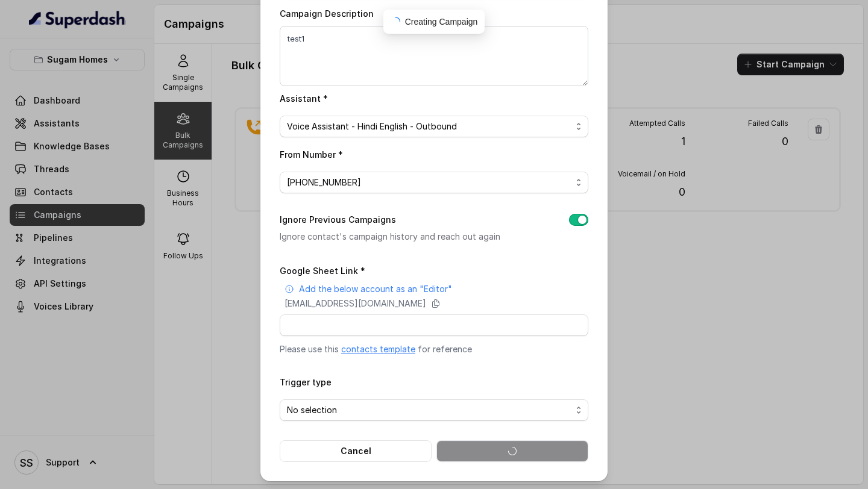 The width and height of the screenshot is (868, 489). I want to click on label: Trigger type, so click(305, 382).